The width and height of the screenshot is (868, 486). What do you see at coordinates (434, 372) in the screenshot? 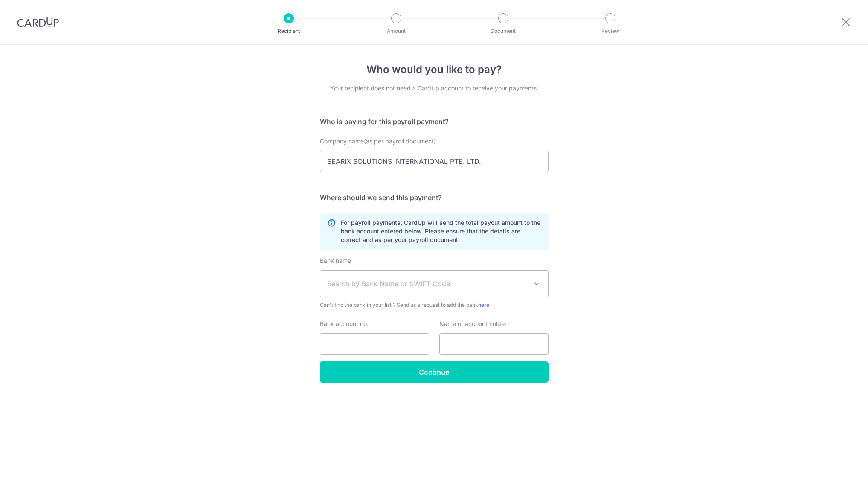
I see `input: Continue` at bounding box center [434, 372].